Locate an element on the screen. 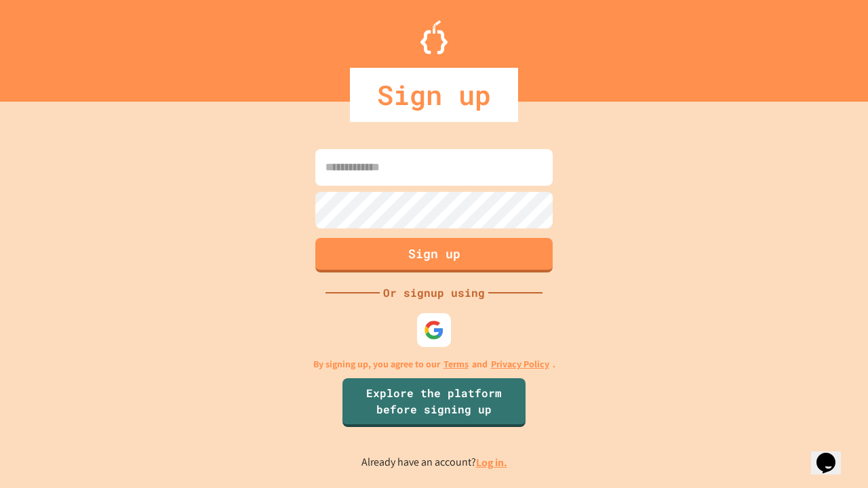 This screenshot has width=868, height=488. div: Sign up is located at coordinates (434, 95).